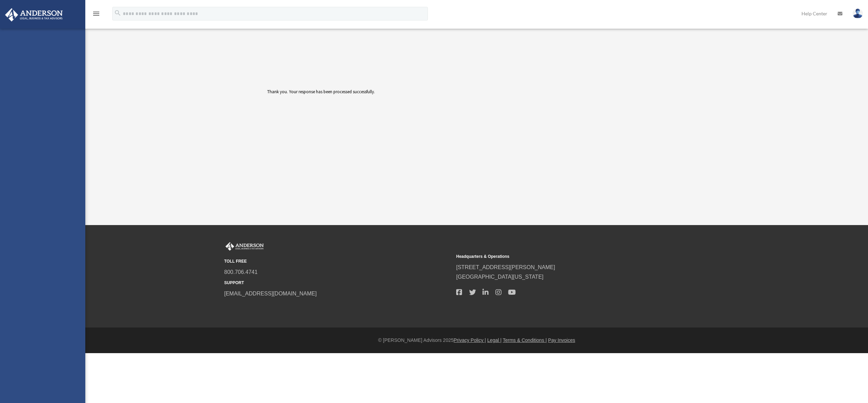  What do you see at coordinates (858, 13) in the screenshot?
I see `img: User Pic` at bounding box center [858, 13].